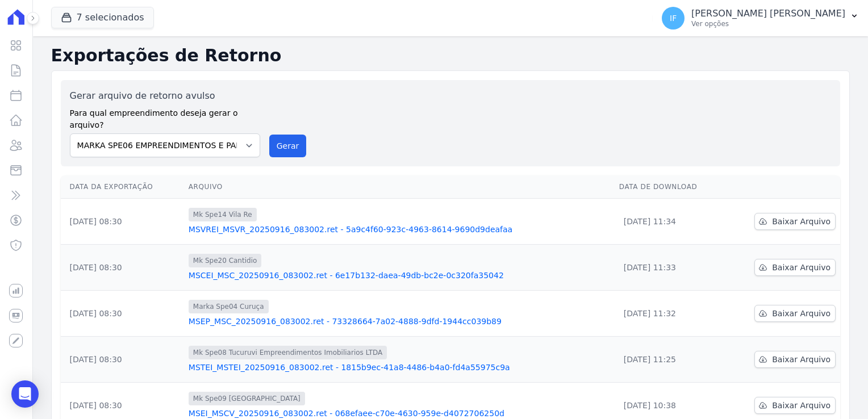 Image resolution: width=868 pixels, height=419 pixels. What do you see at coordinates (165, 96) in the screenshot?
I see `label: Gerar arquivo de retorno avulso` at bounding box center [165, 96].